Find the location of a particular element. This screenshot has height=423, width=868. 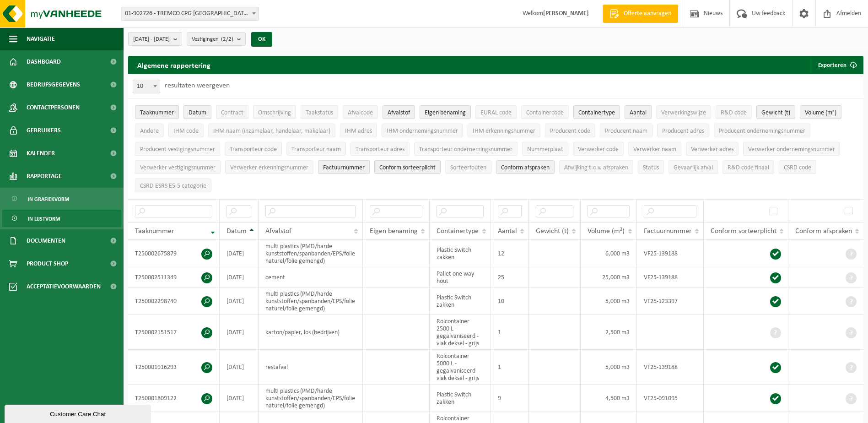

button: Exporteren is located at coordinates (836, 65).